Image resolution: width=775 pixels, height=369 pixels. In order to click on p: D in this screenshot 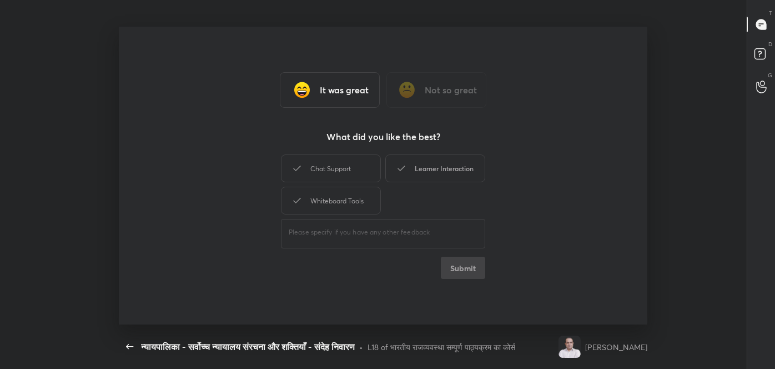, I will do `click(770, 44)`.